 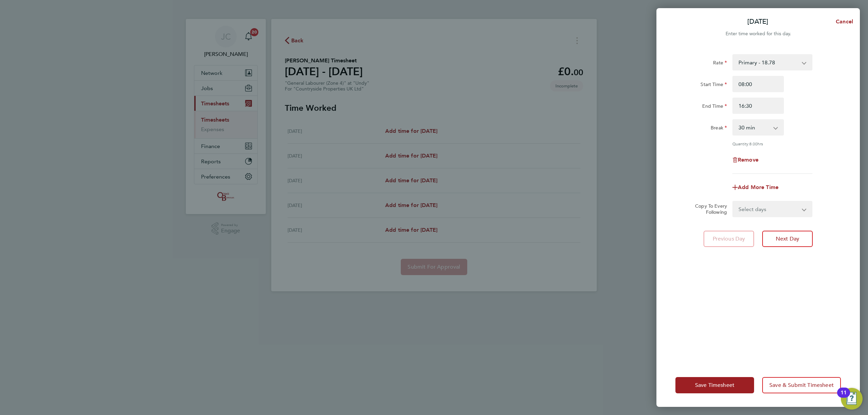 I want to click on button: Open Resource Center, 11 new notifications, so click(x=852, y=399).